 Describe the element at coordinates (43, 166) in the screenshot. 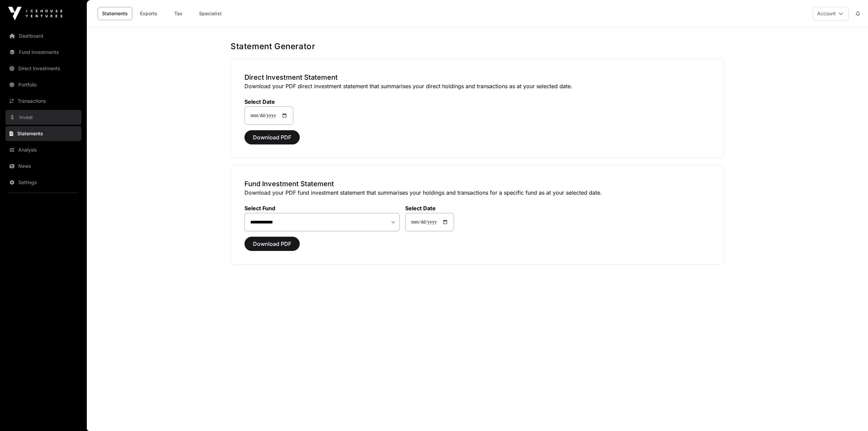

I see `a: News` at that location.